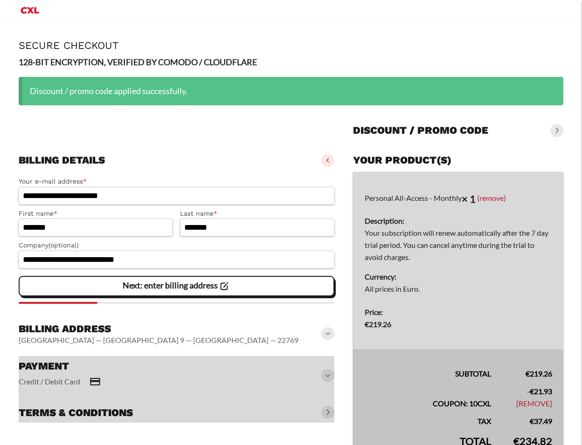 The width and height of the screenshot is (582, 445). What do you see at coordinates (159, 329) in the screenshot?
I see `h3: Billing address` at bounding box center [159, 329].